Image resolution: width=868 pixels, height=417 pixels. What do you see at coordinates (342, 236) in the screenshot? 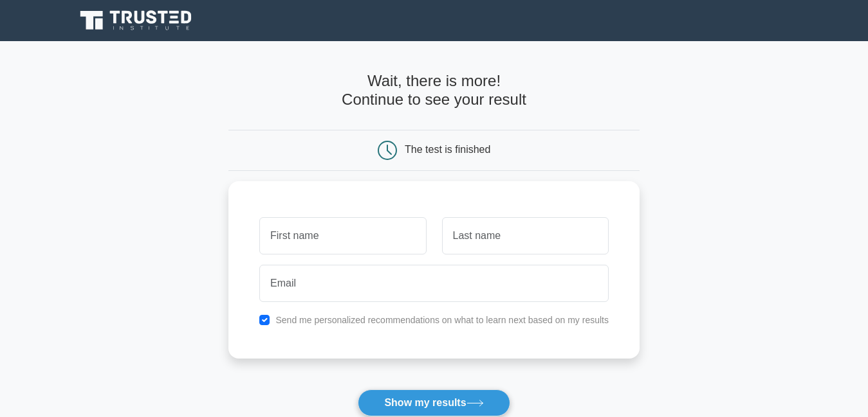
I see `input: First name` at bounding box center [342, 236].